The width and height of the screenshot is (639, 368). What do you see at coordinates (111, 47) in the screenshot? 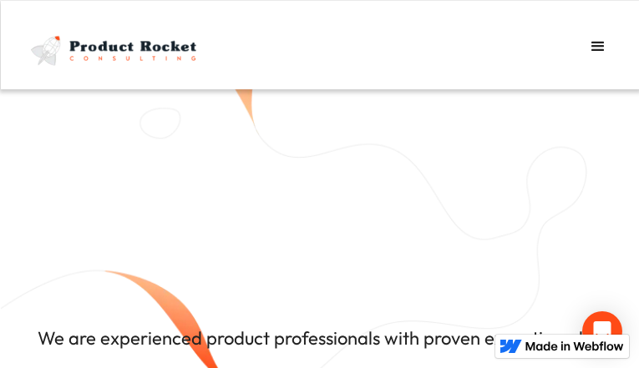
I see `a: home` at bounding box center [111, 47].